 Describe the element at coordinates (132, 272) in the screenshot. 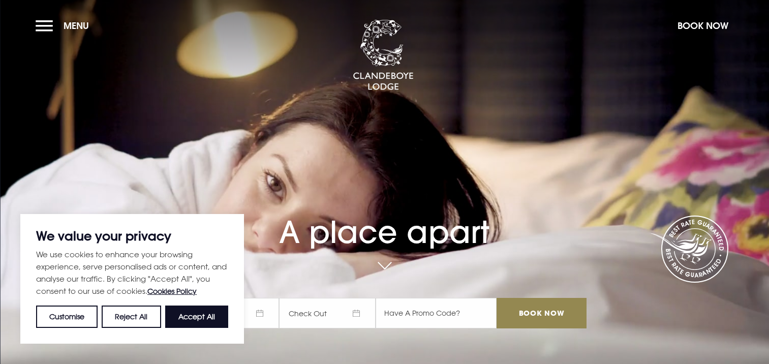

I see `p: We use cookies to enhance your browsing experience, serve personalised ads or content, and analys...` at that location.